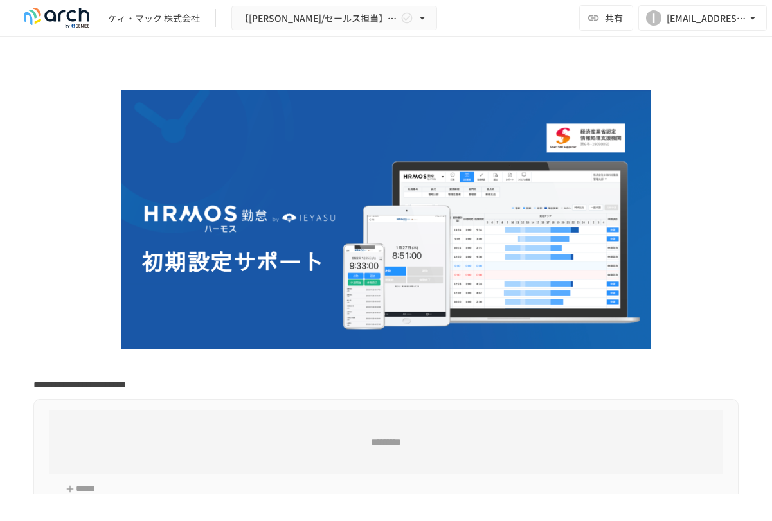 This screenshot has height=521, width=772. I want to click on img: GdztLVQAPnGLORo409ZpmnRQckwtTrMz8aHIKJZF2AQ, so click(386, 219).